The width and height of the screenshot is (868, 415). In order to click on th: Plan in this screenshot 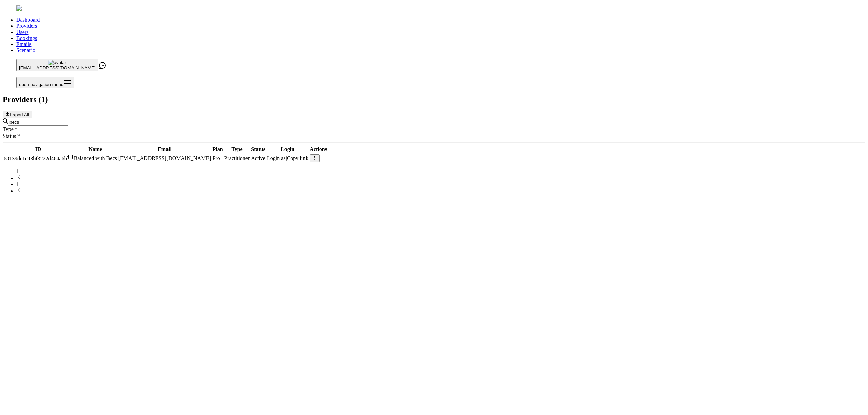, I will do `click(218, 150)`.